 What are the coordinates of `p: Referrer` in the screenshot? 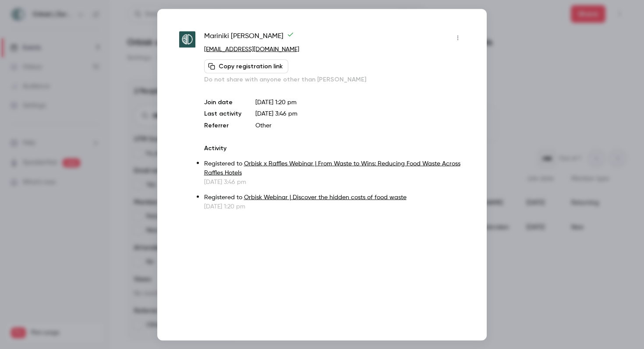 It's located at (223, 125).